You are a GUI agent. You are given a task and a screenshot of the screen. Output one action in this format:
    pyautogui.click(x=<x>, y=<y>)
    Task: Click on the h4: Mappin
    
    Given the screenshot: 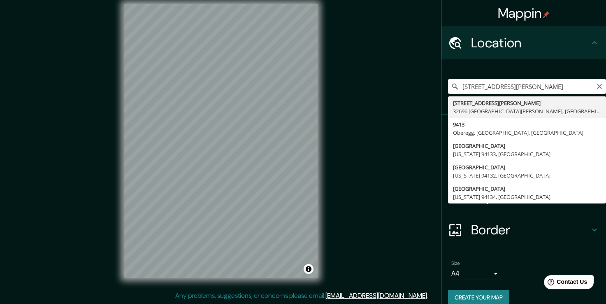 What is the action you would take?
    pyautogui.click(x=524, y=13)
    